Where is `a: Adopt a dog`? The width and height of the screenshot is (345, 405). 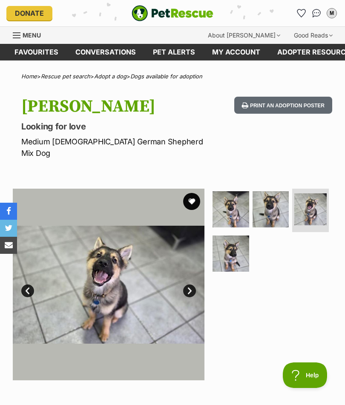 a: Adopt a dog is located at coordinates (110, 76).